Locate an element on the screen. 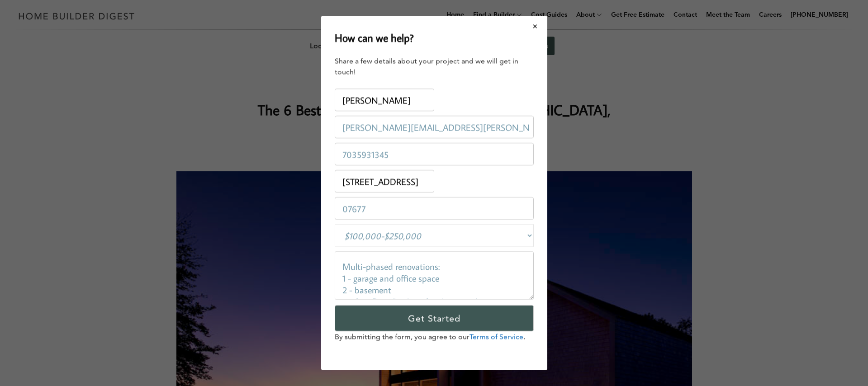 The image size is (868, 386). p: By submitting the form, you agree to our . is located at coordinates (435, 337).